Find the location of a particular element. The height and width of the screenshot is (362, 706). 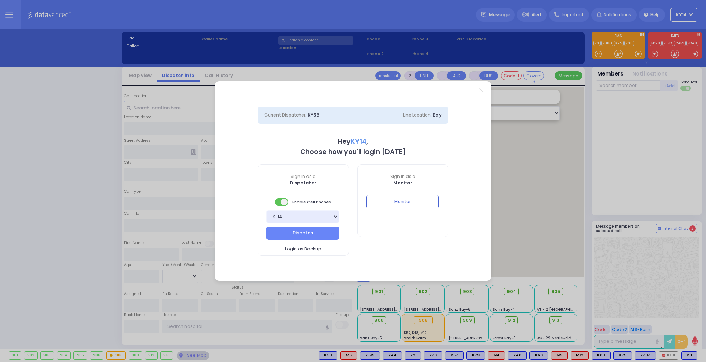

button: Dispatch is located at coordinates (303, 233).